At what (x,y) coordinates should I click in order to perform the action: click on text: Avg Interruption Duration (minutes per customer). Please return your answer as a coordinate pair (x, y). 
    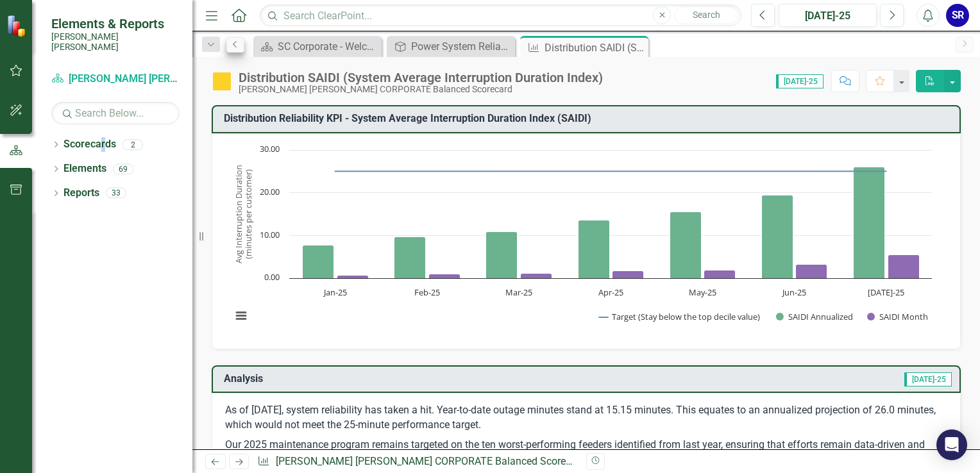
    Looking at the image, I should click on (243, 214).